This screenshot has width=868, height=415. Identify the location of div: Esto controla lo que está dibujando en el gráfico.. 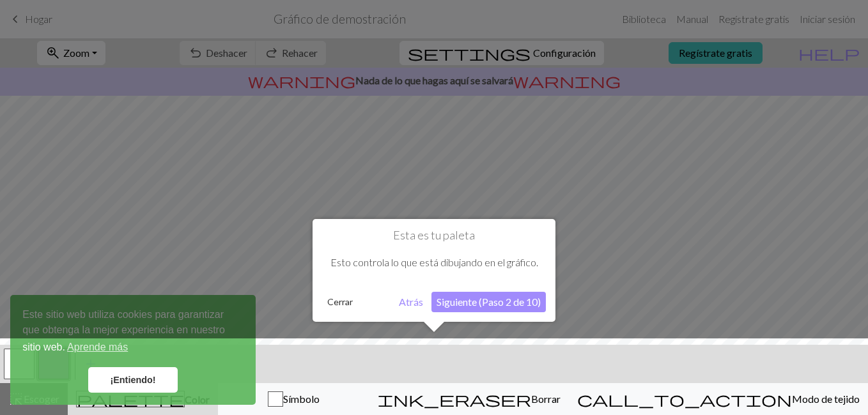
(434, 262).